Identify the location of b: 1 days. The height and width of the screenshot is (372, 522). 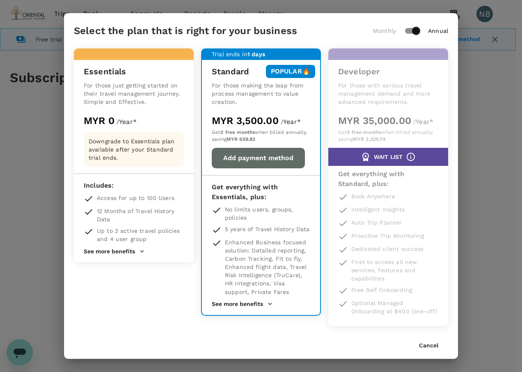
(256, 54).